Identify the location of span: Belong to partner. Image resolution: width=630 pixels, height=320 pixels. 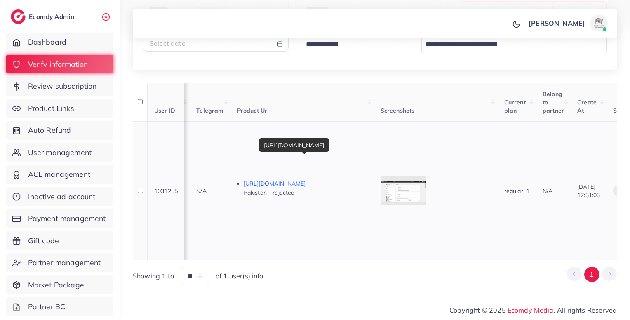
(553, 102).